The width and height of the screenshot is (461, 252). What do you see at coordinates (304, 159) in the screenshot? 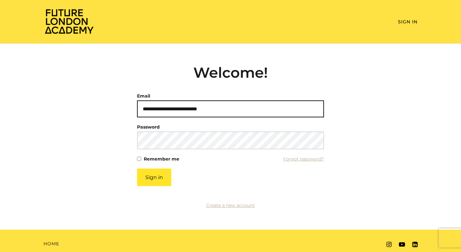
I see `a: Forgot password?` at bounding box center [304, 159].